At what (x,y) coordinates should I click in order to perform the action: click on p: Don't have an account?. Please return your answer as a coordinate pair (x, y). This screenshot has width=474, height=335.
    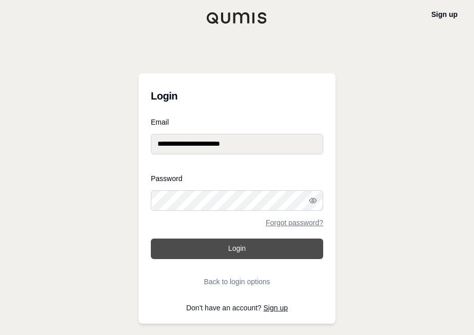
    Looking at the image, I should click on (237, 308).